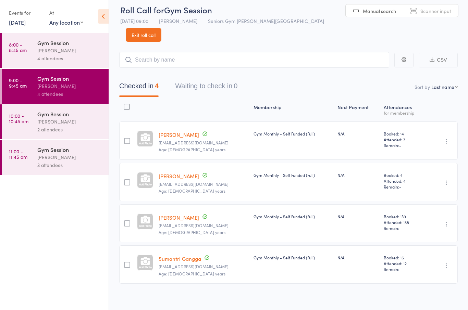  Describe the element at coordinates (404, 113) in the screenshot. I see `div: for membership` at that location.